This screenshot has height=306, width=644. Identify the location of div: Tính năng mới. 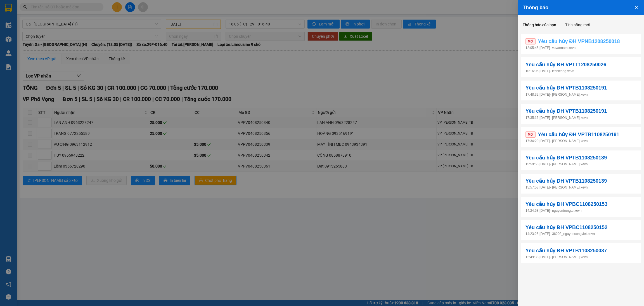
(578, 25).